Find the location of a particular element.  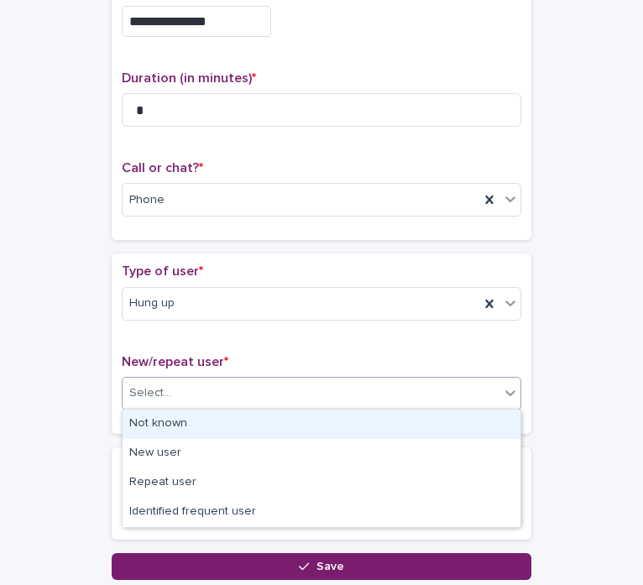

span: Call or chat? is located at coordinates (162, 168).